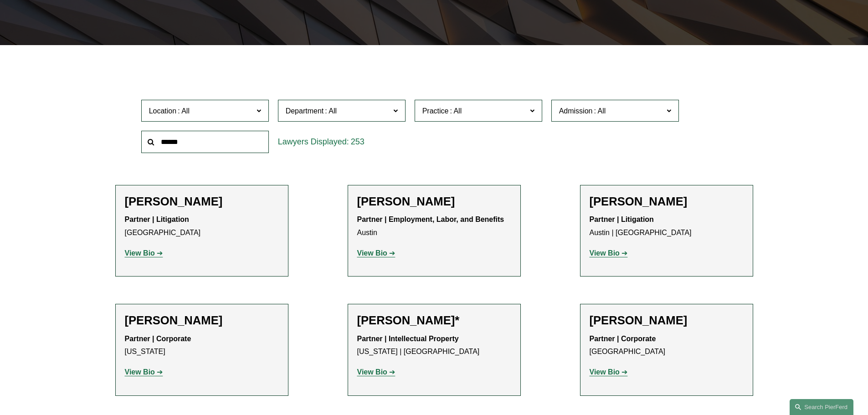  What do you see at coordinates (821, 407) in the screenshot?
I see `a: Search this site` at bounding box center [821, 407].